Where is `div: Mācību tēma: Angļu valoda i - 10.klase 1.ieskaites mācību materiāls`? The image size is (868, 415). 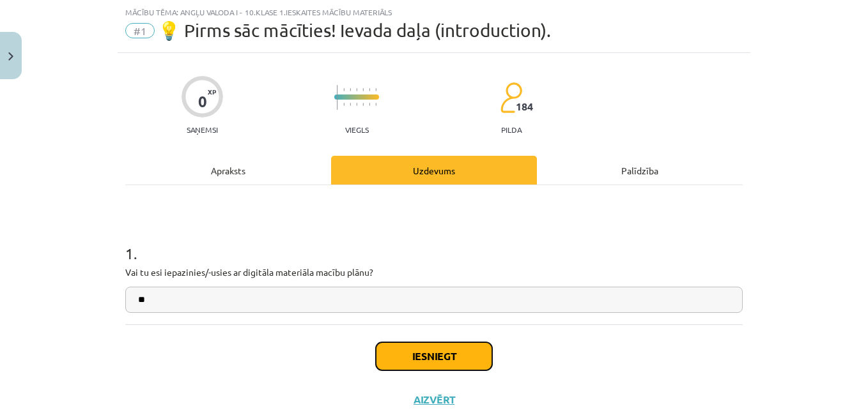 div: Mācību tēma: Angļu valoda i - 10.klase 1.ieskaites mācību materiāls is located at coordinates (434, 12).